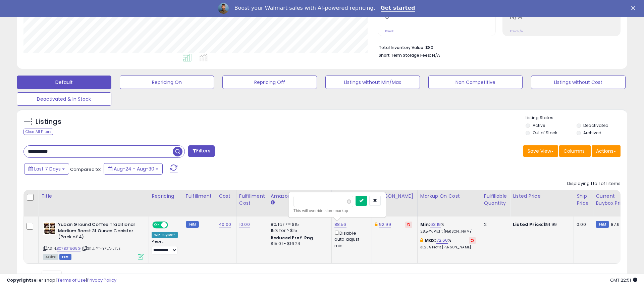  I want to click on span: 2025-09-7 22:51 GMT, so click(624, 280).